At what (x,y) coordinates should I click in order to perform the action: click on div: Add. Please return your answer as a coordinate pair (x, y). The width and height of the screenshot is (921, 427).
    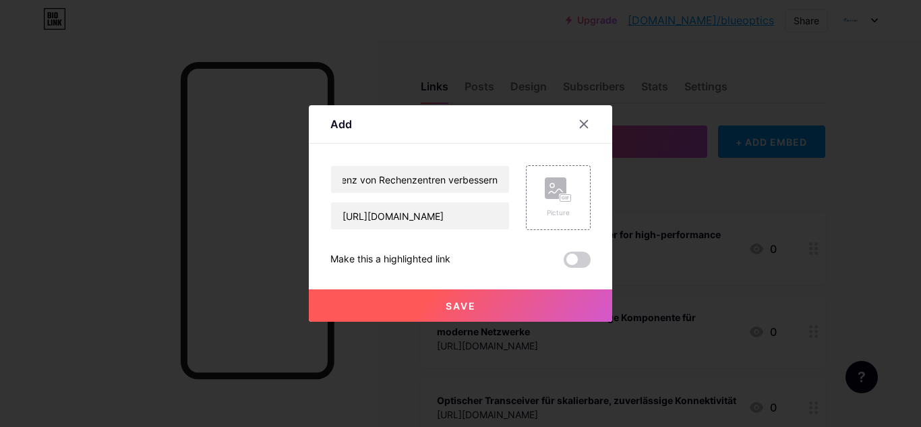
    Looking at the image, I should click on (341, 124).